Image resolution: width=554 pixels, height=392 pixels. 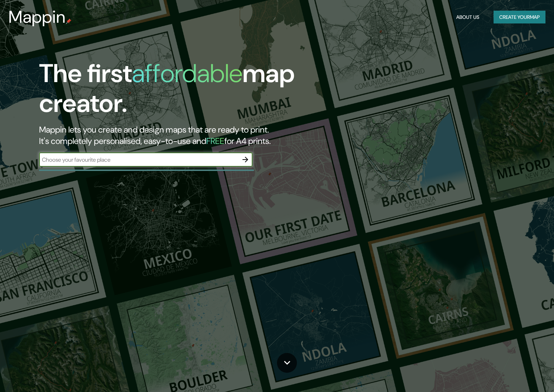 What do you see at coordinates (69, 22) in the screenshot?
I see `img: mappin-pin` at bounding box center [69, 22].